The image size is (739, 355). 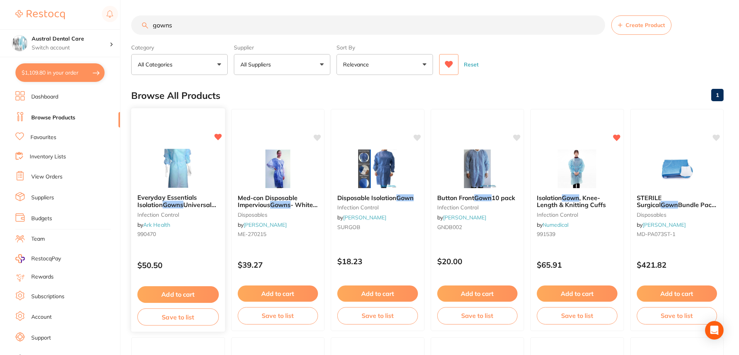 What do you see at coordinates (157, 225) in the screenshot?
I see `a: Ark Health` at bounding box center [157, 225].